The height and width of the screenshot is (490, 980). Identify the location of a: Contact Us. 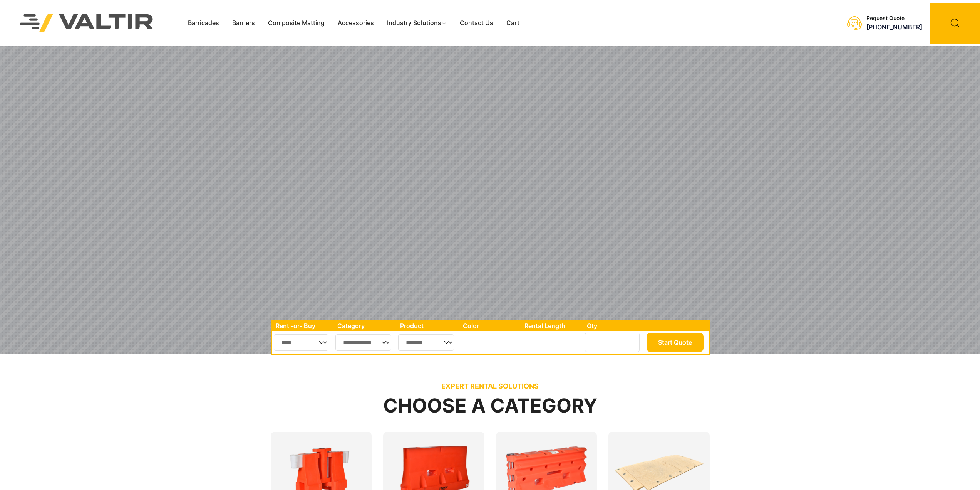
(476, 23).